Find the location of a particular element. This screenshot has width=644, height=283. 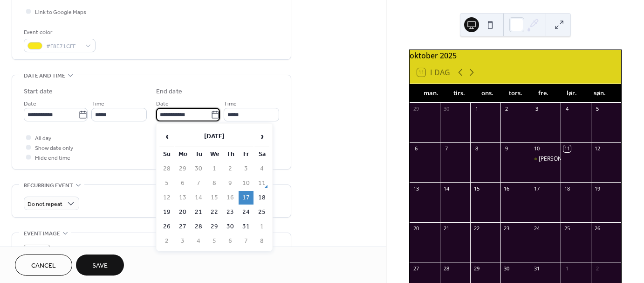

td: 30 is located at coordinates (199, 168).